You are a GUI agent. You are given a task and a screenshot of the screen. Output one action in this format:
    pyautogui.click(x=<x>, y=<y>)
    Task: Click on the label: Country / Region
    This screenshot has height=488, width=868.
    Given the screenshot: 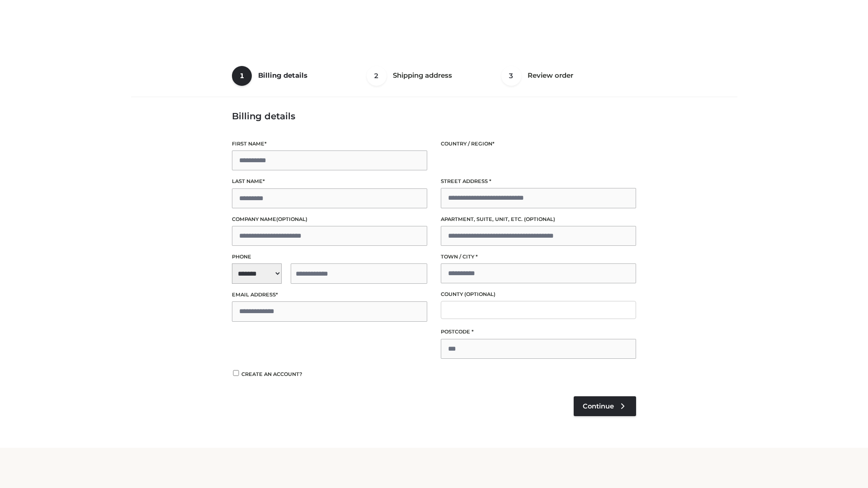 What is the action you would take?
    pyautogui.click(x=538, y=144)
    